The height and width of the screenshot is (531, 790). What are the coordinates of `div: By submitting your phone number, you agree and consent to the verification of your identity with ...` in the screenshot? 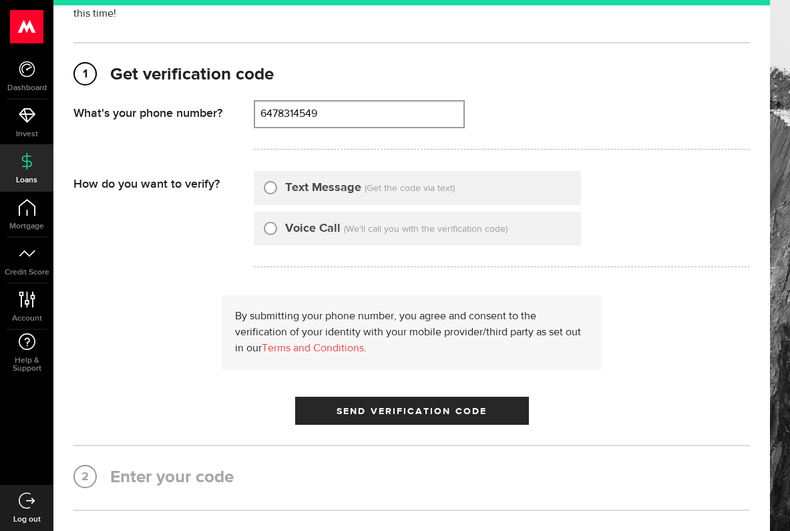 It's located at (412, 333).